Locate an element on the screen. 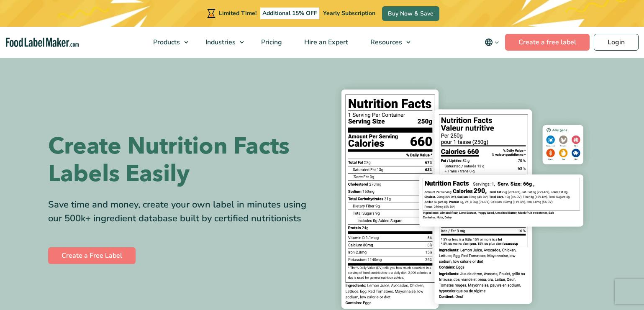 The image size is (644, 310). a: Buy Now & Save is located at coordinates (411, 13).